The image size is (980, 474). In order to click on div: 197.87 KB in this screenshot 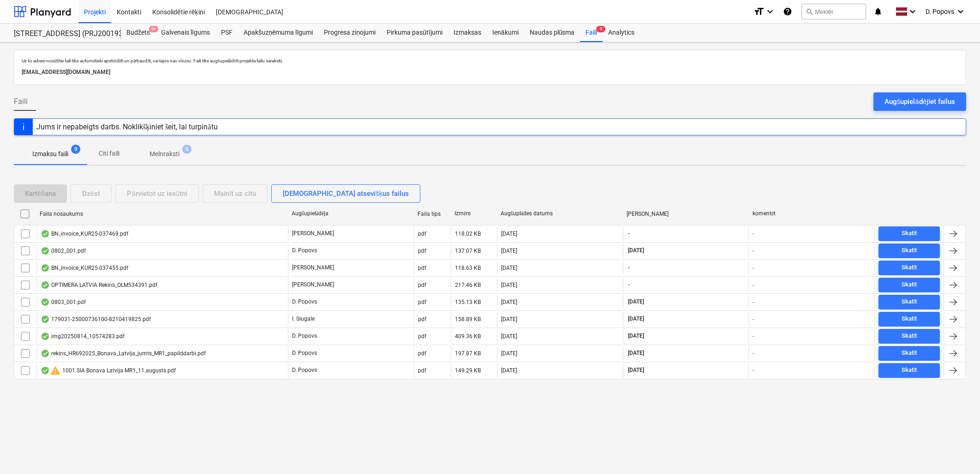, I will do `click(468, 353)`.